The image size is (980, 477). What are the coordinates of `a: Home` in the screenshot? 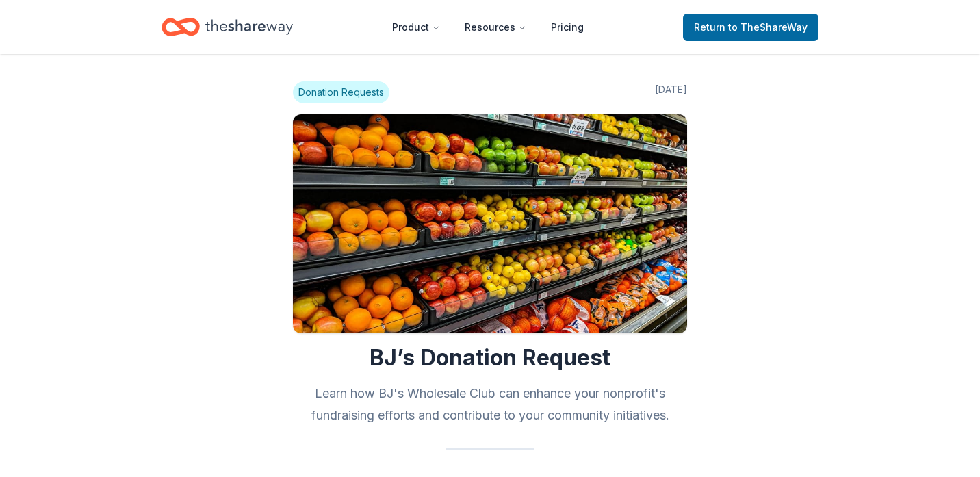 It's located at (227, 27).